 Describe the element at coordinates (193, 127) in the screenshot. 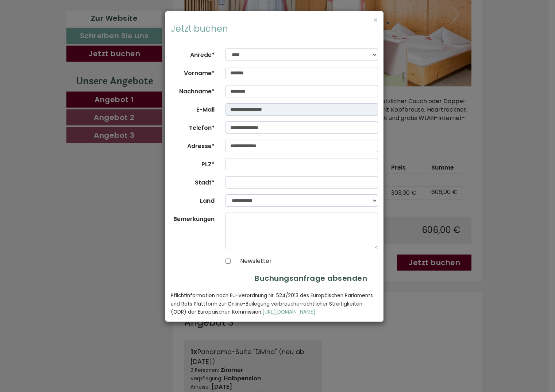

I see `label: Telefon*` at that location.